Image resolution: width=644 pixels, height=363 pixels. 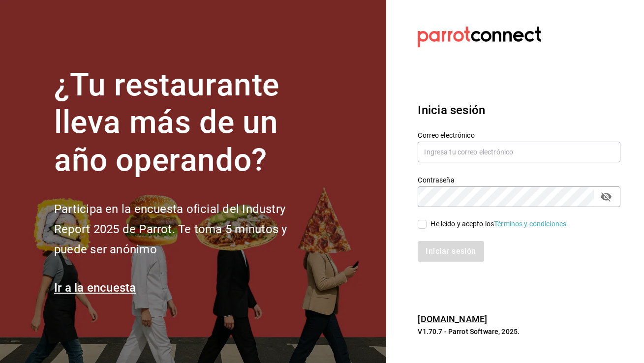 I want to click on input: Ingresa tu correo electrónico, so click(x=519, y=152).